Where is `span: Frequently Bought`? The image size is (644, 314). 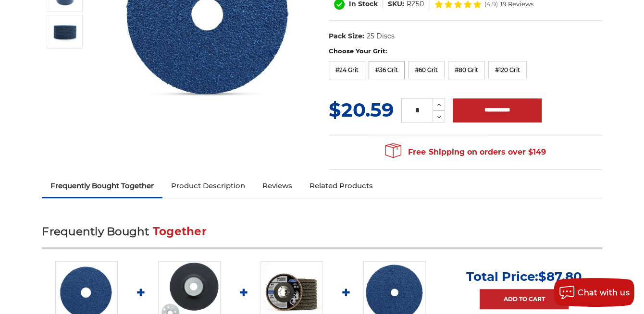 span: Frequently Bought is located at coordinates (95, 231).